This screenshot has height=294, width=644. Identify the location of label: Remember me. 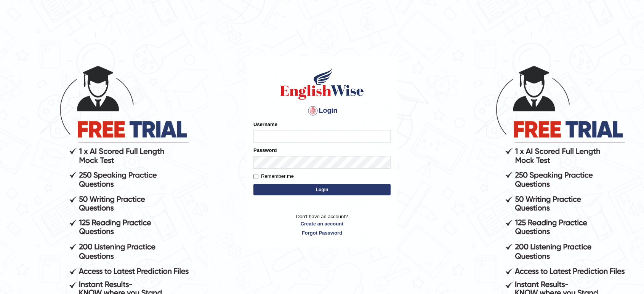
(274, 176).